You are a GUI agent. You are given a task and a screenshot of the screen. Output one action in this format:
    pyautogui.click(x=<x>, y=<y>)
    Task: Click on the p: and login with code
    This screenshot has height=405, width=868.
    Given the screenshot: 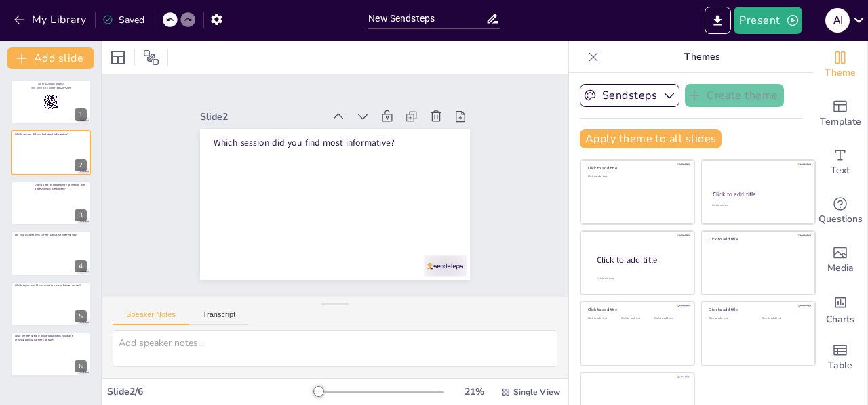 What is the action you would take?
    pyautogui.click(x=51, y=88)
    